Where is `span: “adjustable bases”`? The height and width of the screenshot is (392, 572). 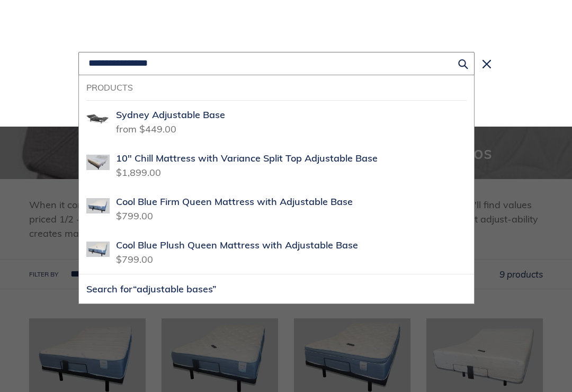 span: “adjustable bases” is located at coordinates (175, 289).